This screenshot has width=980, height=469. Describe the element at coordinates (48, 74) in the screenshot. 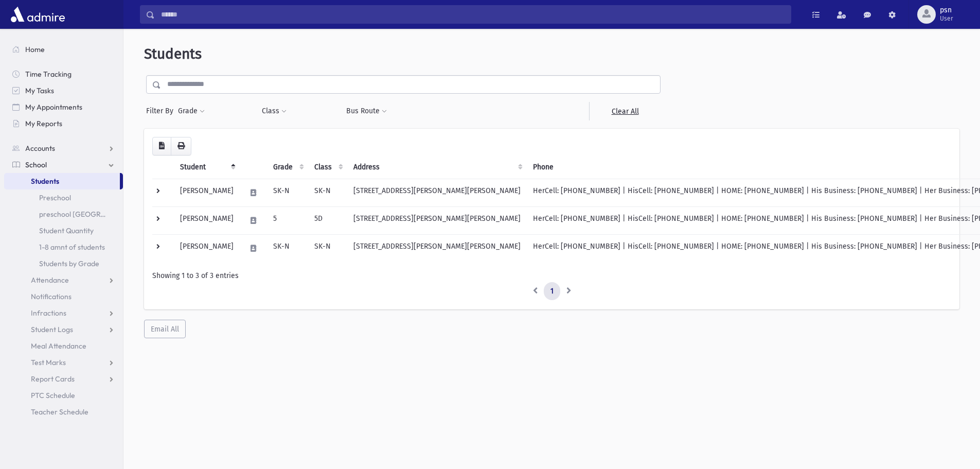

I see `span: Time Tracking` at that location.